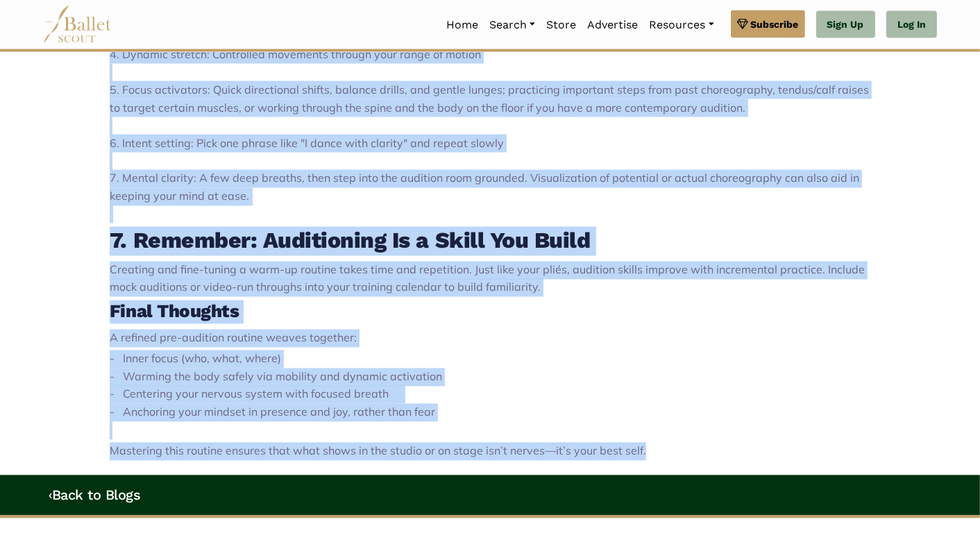 This screenshot has width=980, height=551. Describe the element at coordinates (195, 359) in the screenshot. I see `span: - Inner focus (who, what, where)` at that location.